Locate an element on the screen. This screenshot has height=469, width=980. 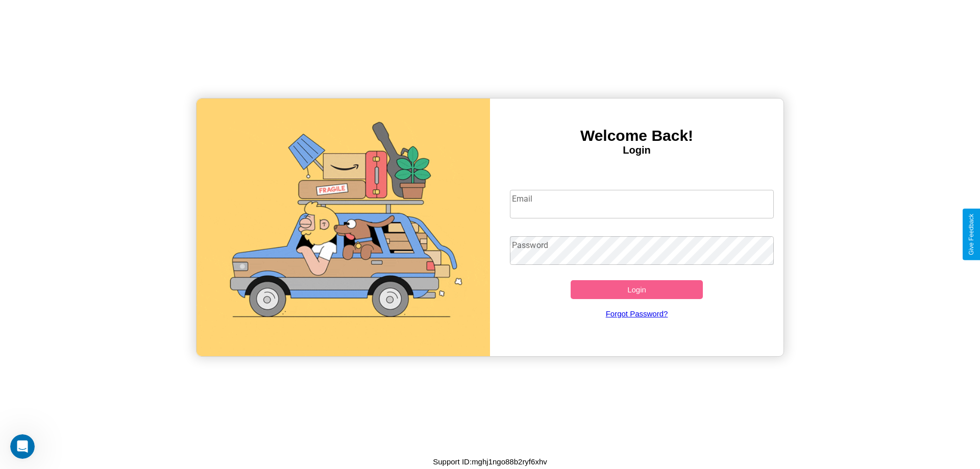
p: Support ID: mghj1ngo88b2ryf6xhv is located at coordinates (490, 461).